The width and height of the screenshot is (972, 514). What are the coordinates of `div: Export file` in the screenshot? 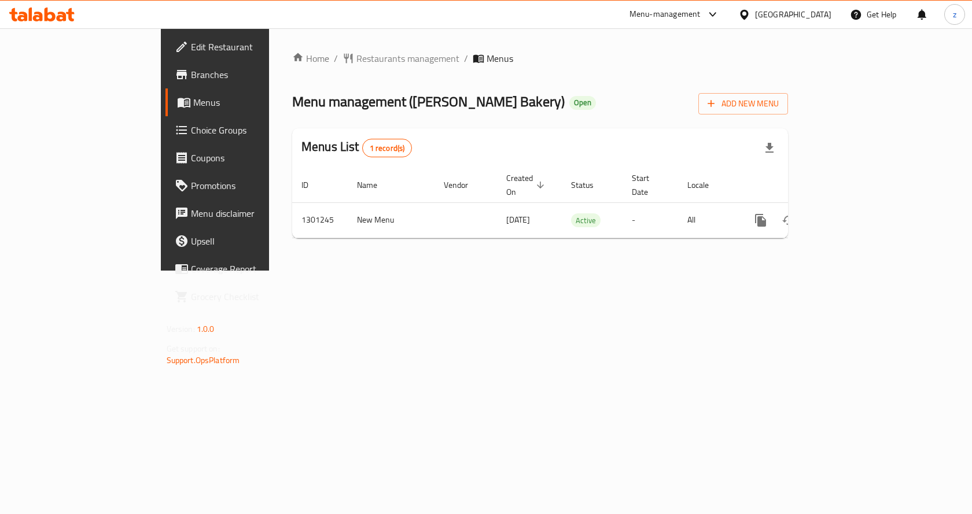 It's located at (769, 148).